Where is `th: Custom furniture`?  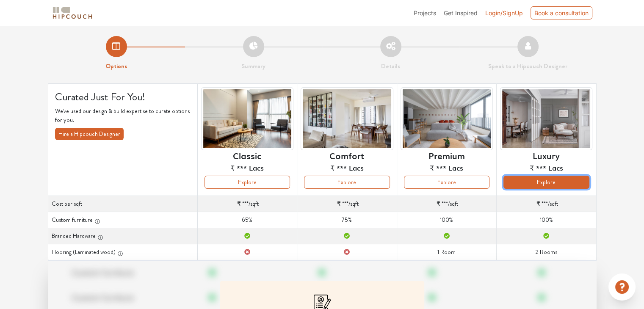
th: Custom furniture is located at coordinates (122, 220).